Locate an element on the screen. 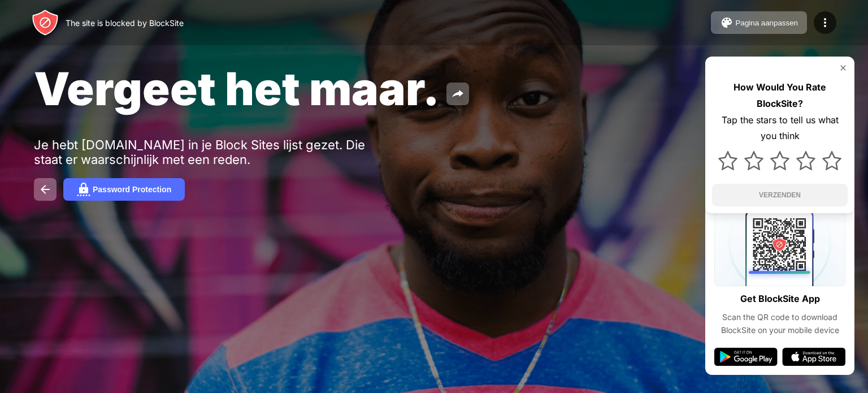 The image size is (868, 393). img: password.svg is located at coordinates (83, 189).